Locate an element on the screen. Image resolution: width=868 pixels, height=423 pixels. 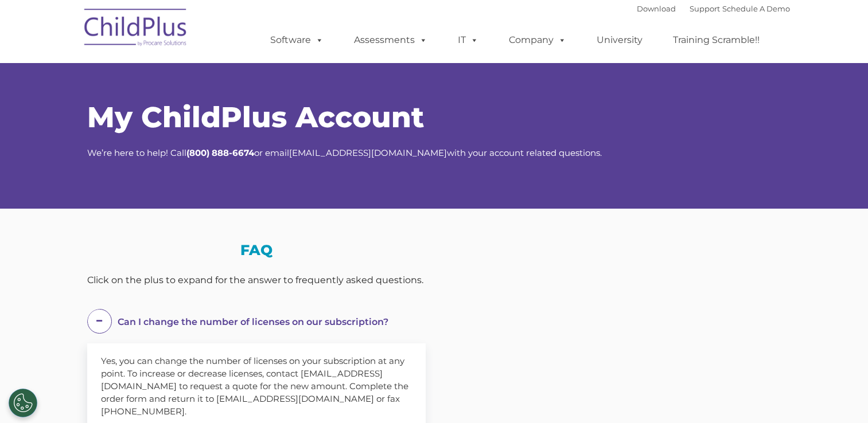
a: IT is located at coordinates (468, 40).